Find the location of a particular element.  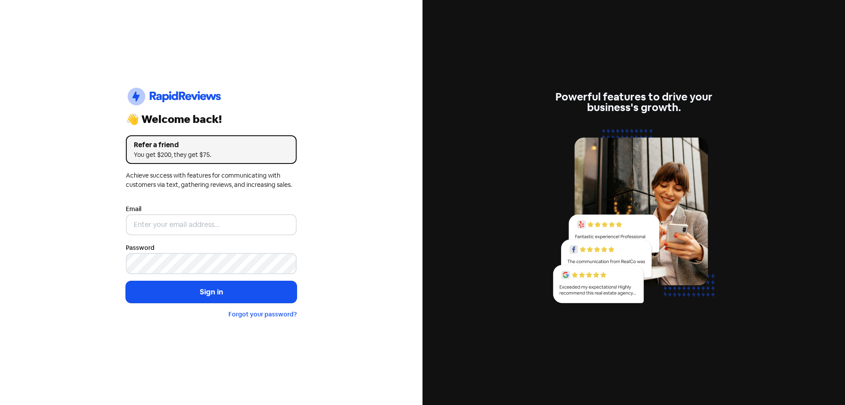

input: Enter your email address... is located at coordinates (211, 224).